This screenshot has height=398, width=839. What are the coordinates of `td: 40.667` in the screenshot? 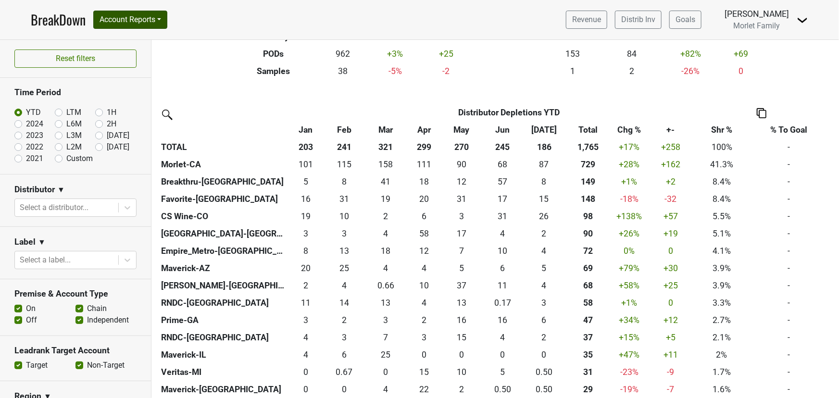 It's located at (385, 182).